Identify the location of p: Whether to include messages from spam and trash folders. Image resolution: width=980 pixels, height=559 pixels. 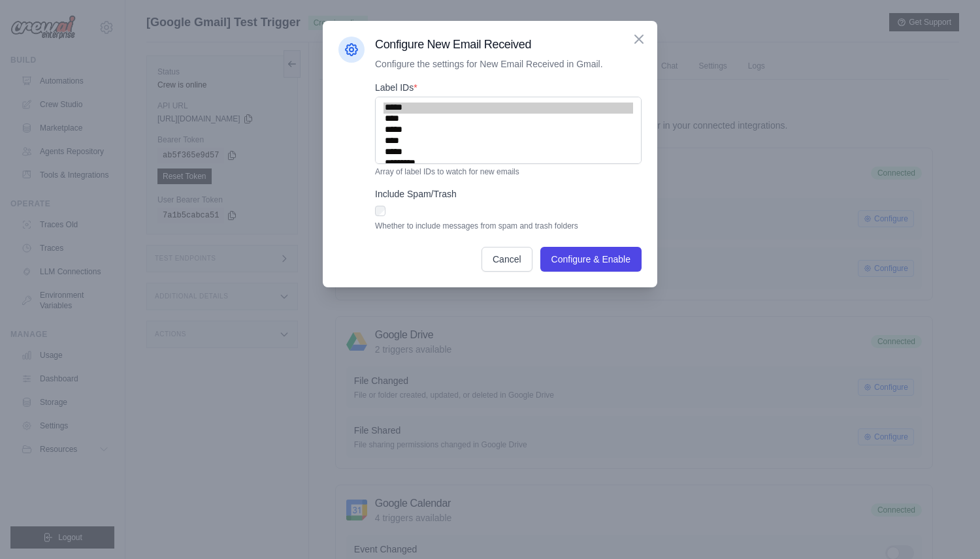
(508, 226).